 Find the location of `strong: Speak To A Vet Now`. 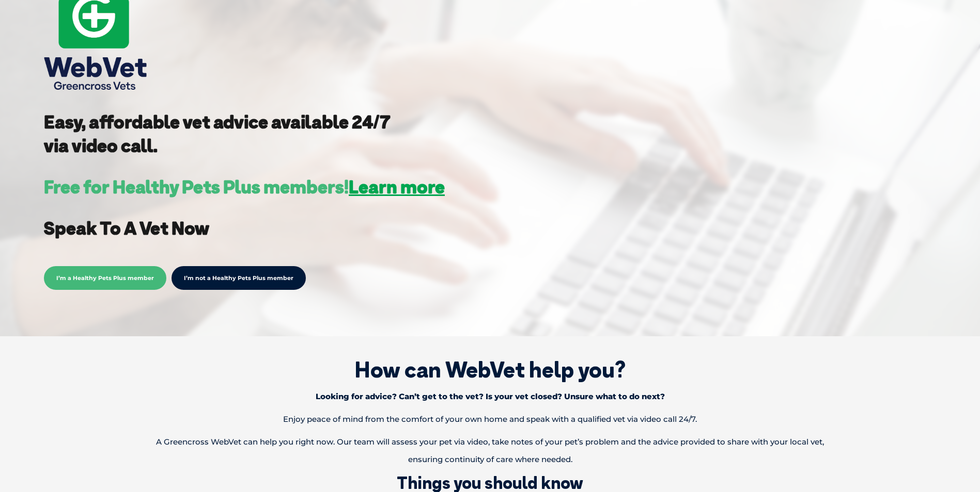

strong: Speak To A Vet Now is located at coordinates (127, 228).